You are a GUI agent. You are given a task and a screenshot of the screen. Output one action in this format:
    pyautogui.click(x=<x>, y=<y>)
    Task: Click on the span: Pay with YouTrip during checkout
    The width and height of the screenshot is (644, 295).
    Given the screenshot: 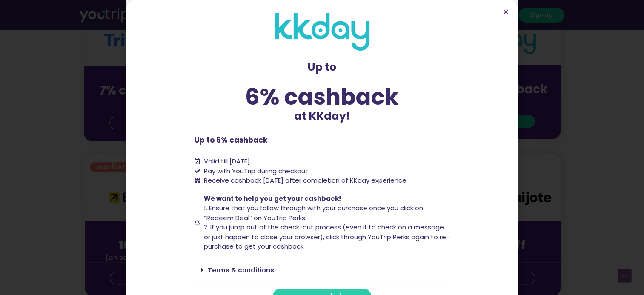 What is the action you would take?
    pyautogui.click(x=255, y=171)
    